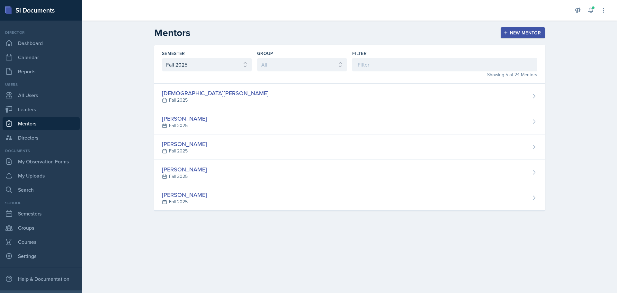 The image size is (617, 293). I want to click on div: Director, so click(41, 32).